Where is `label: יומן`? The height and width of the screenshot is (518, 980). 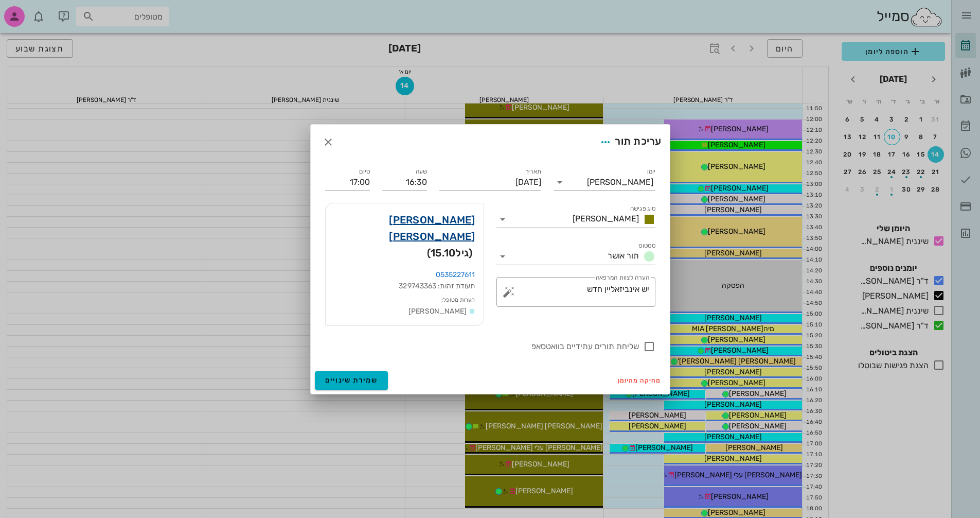
label: יומן is located at coordinates (650, 171).